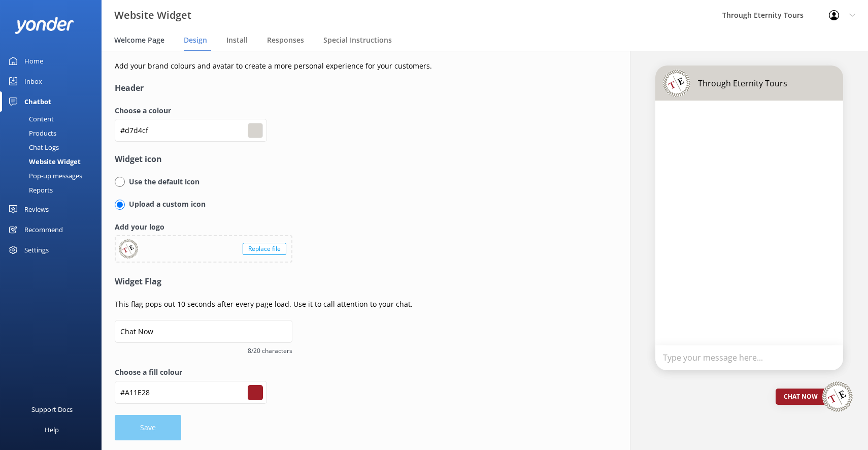  I want to click on div: Reports, so click(29, 190).